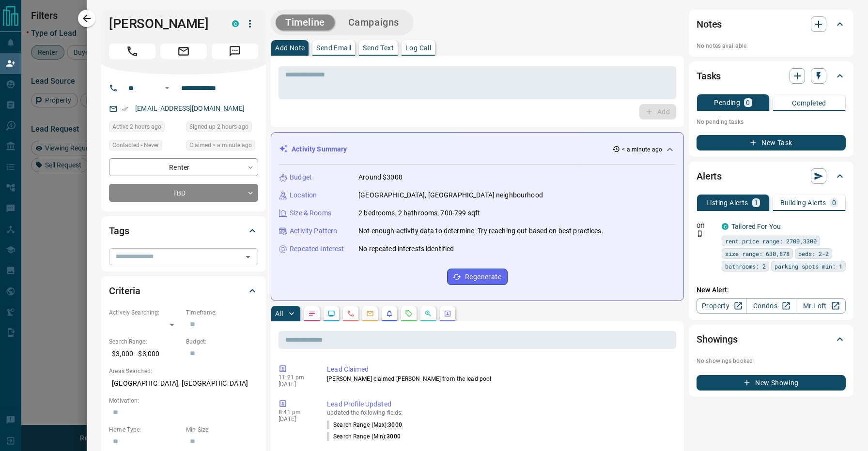 The width and height of the screenshot is (868, 451). What do you see at coordinates (757, 254) in the screenshot?
I see `span: size range: 630,878` at bounding box center [757, 254].